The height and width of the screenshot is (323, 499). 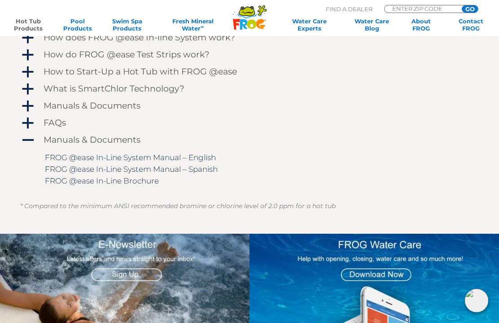 I want to click on span: A, so click(x=28, y=140).